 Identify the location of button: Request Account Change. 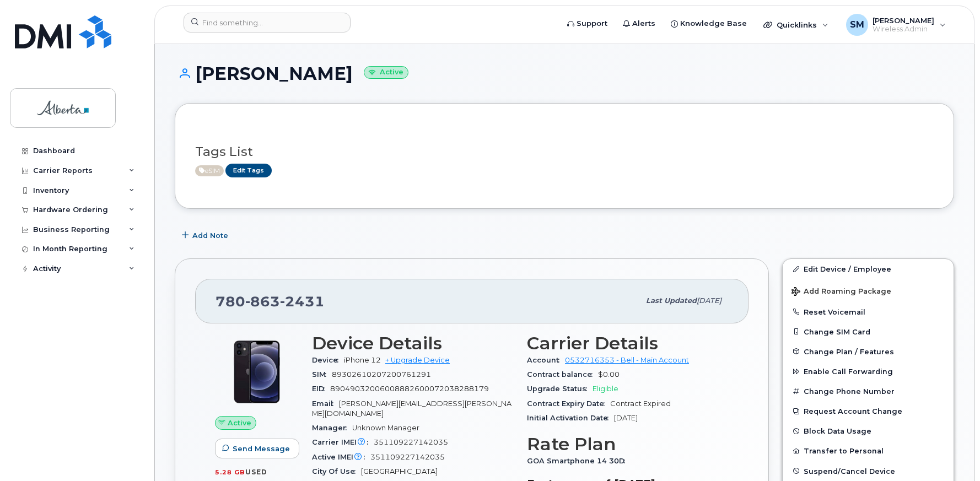
(869, 411).